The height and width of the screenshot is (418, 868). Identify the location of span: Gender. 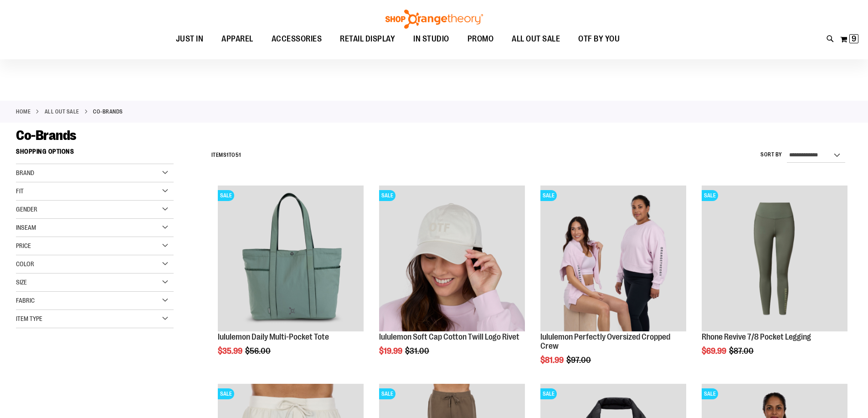
(27, 209).